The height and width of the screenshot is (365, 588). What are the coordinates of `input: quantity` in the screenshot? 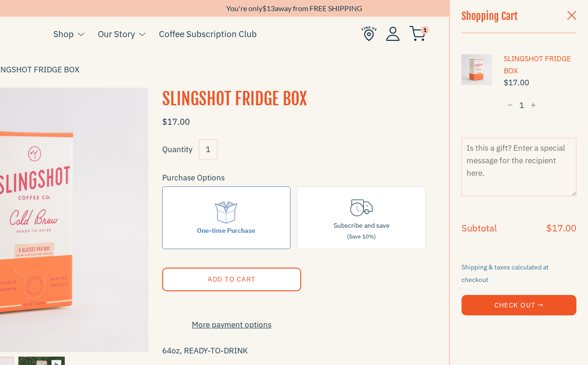 It's located at (522, 105).